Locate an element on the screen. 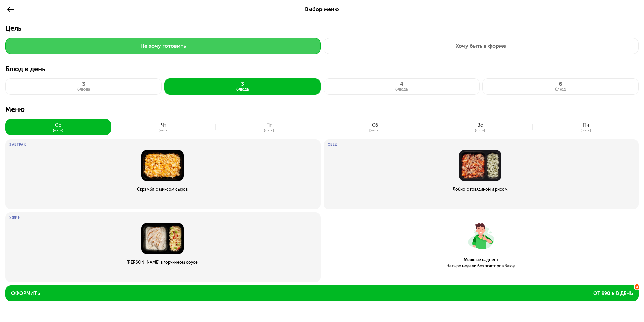  div: блюд is located at coordinates (560, 89).